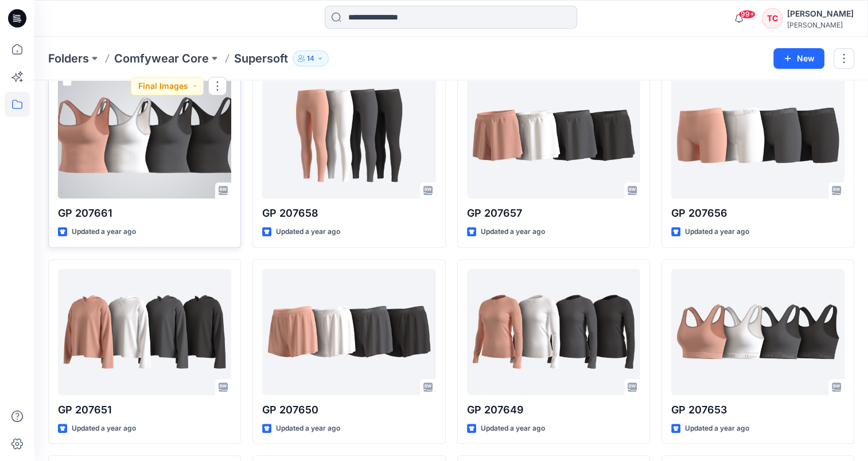 This screenshot has height=461, width=868. What do you see at coordinates (553, 410) in the screenshot?
I see `p: GP 207649` at bounding box center [553, 410].